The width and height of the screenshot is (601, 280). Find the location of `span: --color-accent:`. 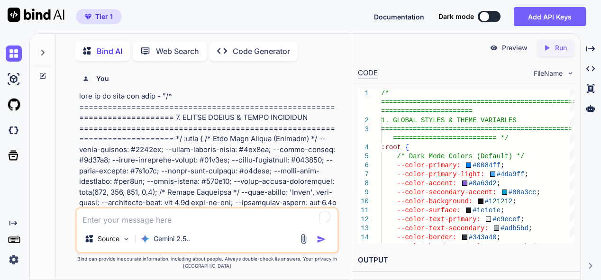

span: --color-accent: is located at coordinates (427, 183).